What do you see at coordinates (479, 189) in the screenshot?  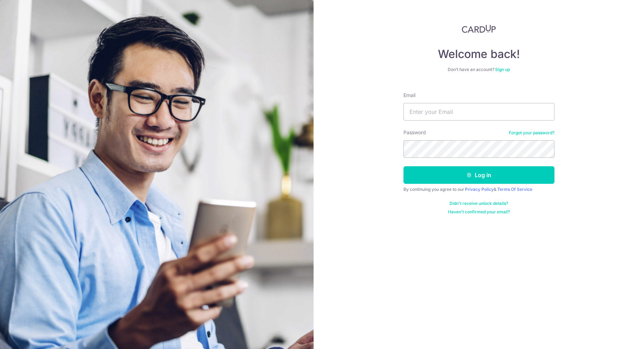 I see `div: By continuing you agree to our &` at bounding box center [479, 189].